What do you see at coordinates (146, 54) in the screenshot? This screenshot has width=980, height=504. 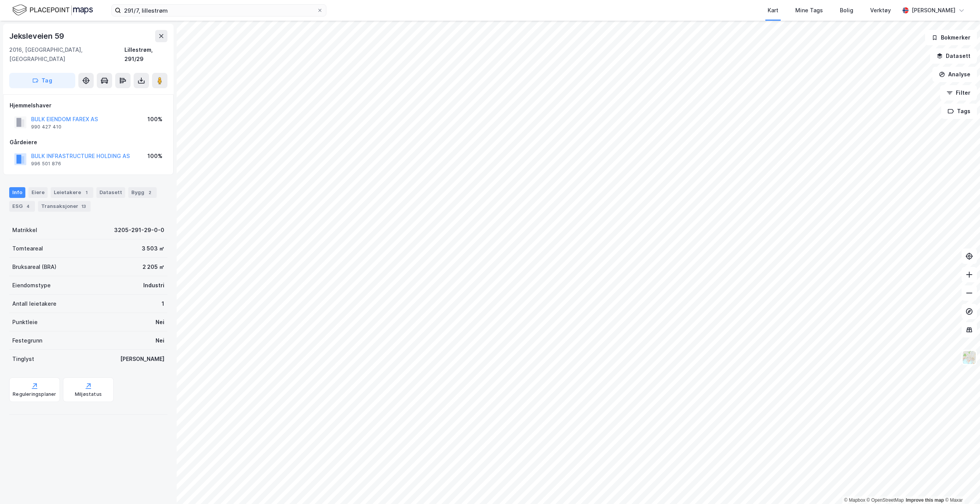 I see `div: Lillestrøm, 291/29` at bounding box center [146, 54].